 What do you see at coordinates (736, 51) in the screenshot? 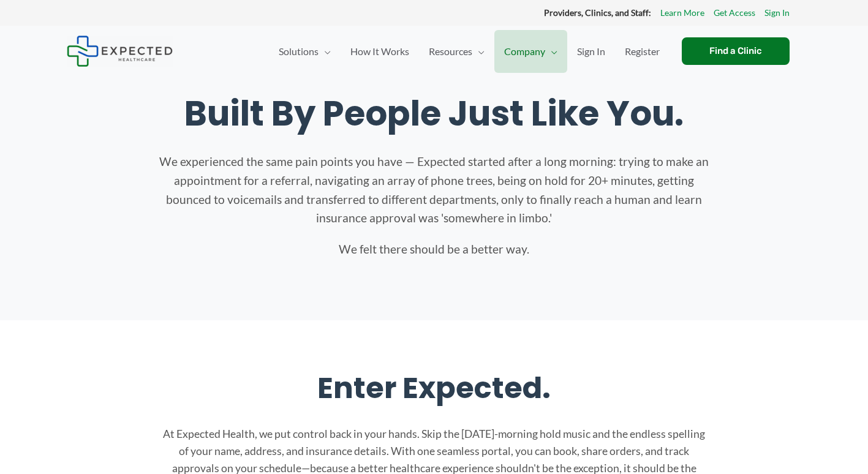
I see `a: Find a Clinic` at bounding box center [736, 51].